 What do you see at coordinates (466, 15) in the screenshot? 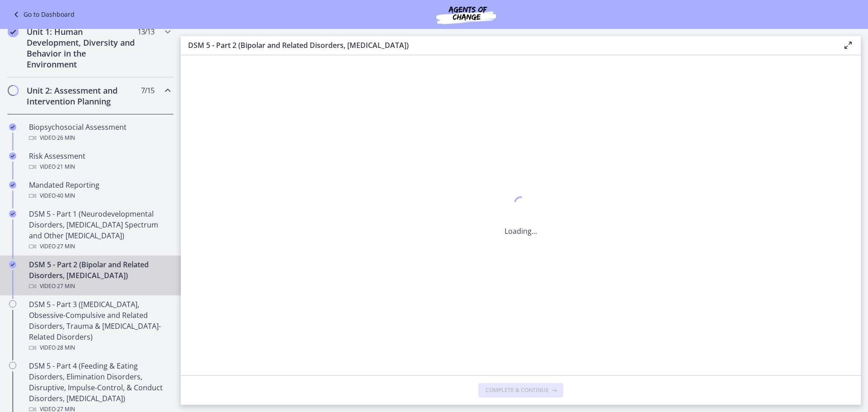
I see `img: Agents of Change` at bounding box center [466, 15].